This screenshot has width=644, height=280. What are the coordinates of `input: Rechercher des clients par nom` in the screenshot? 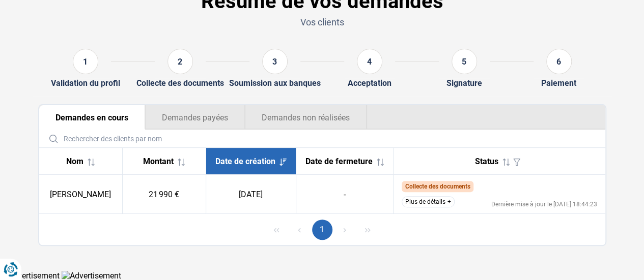 It's located at (322, 138).